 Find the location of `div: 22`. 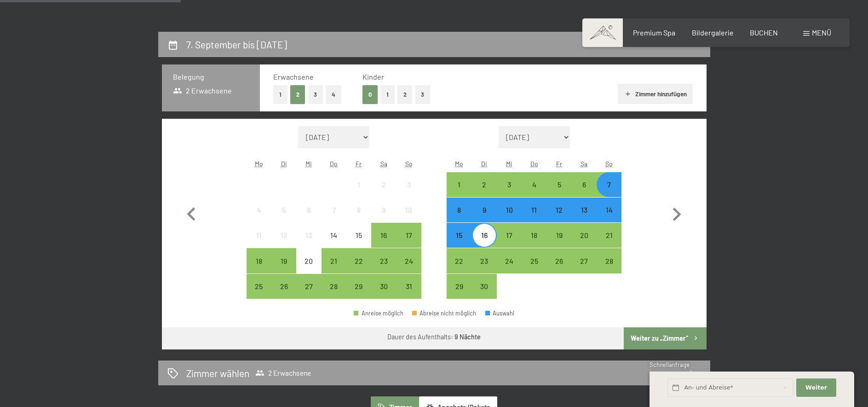

div: 22 is located at coordinates (358, 269).